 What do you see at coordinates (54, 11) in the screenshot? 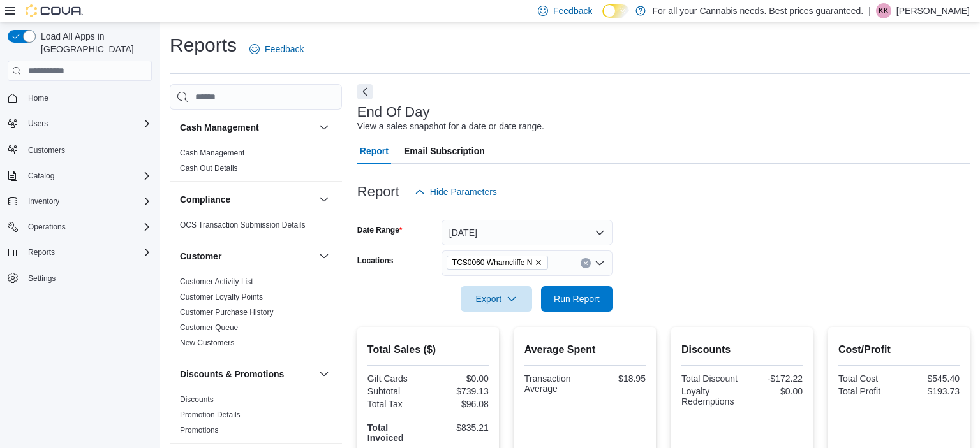
I see `img: Cova` at bounding box center [54, 11].